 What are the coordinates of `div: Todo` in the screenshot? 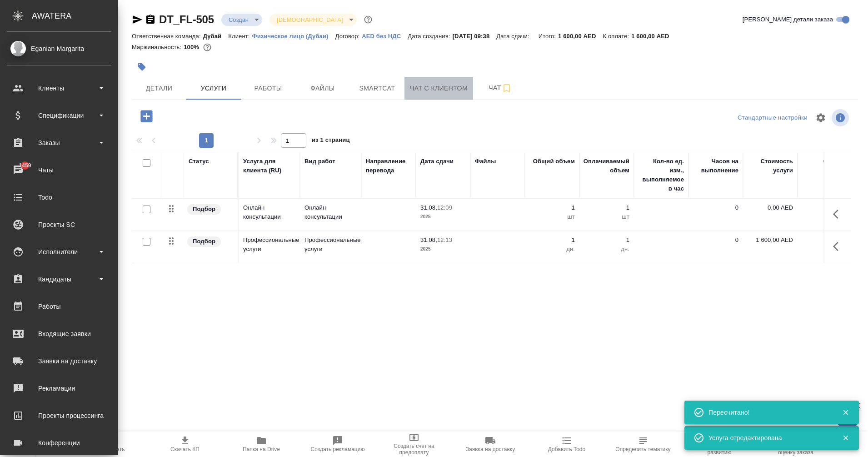 It's located at (59, 197).